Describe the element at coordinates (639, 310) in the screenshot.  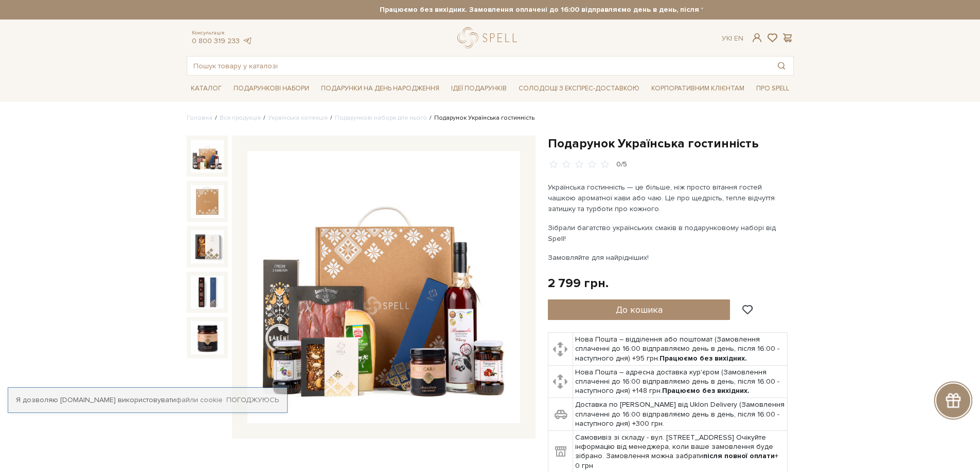
I see `span: До кошика` at that location.